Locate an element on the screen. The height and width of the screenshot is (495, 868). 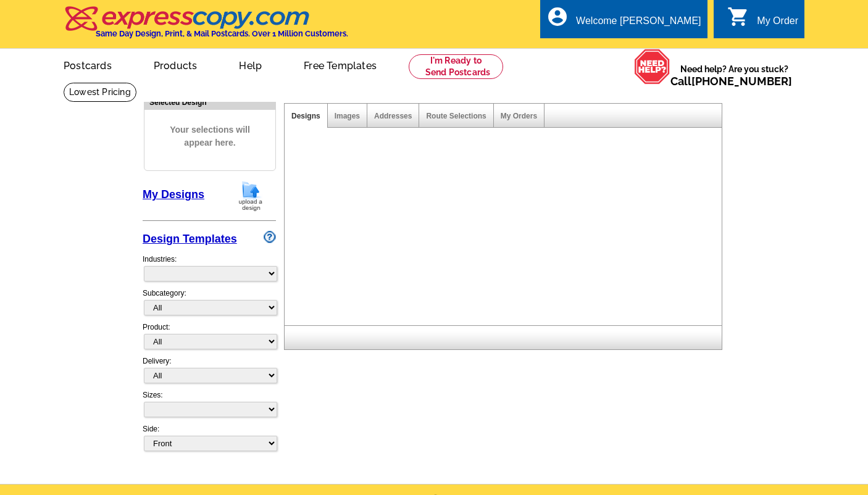
i: shopping_cart is located at coordinates (739, 17).